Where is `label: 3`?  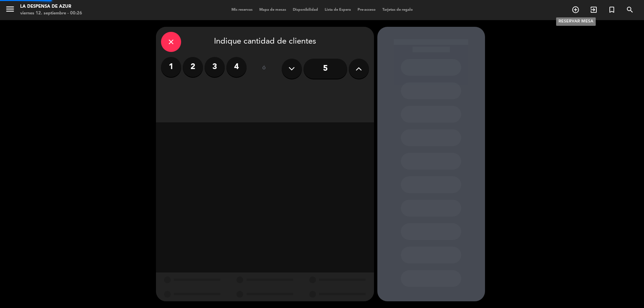
label: 3 is located at coordinates (215, 67).